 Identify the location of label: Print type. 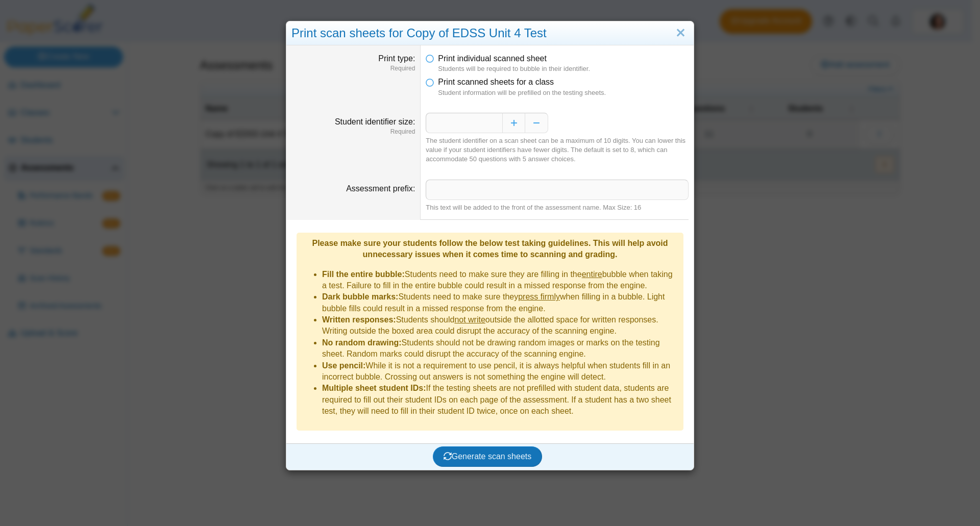
(397, 58).